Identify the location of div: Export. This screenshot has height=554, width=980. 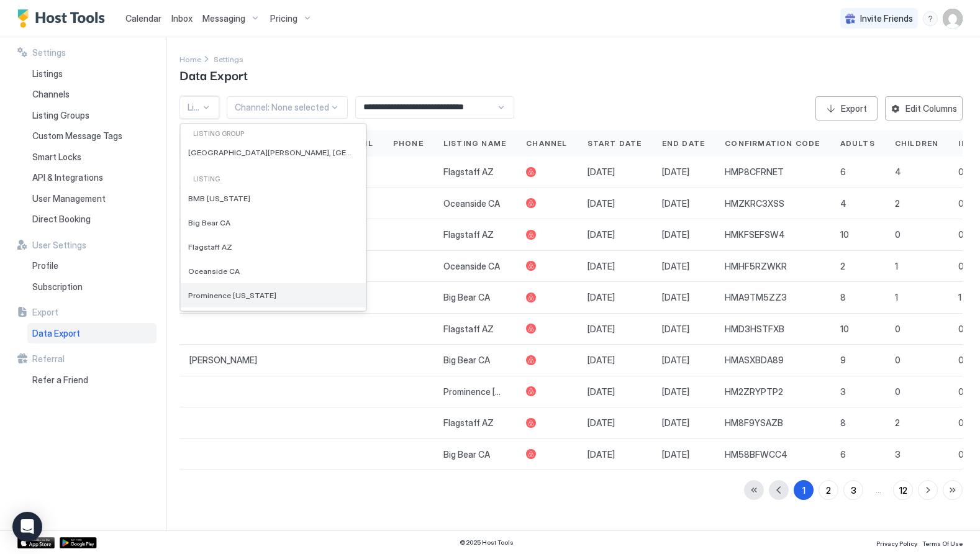
(854, 108).